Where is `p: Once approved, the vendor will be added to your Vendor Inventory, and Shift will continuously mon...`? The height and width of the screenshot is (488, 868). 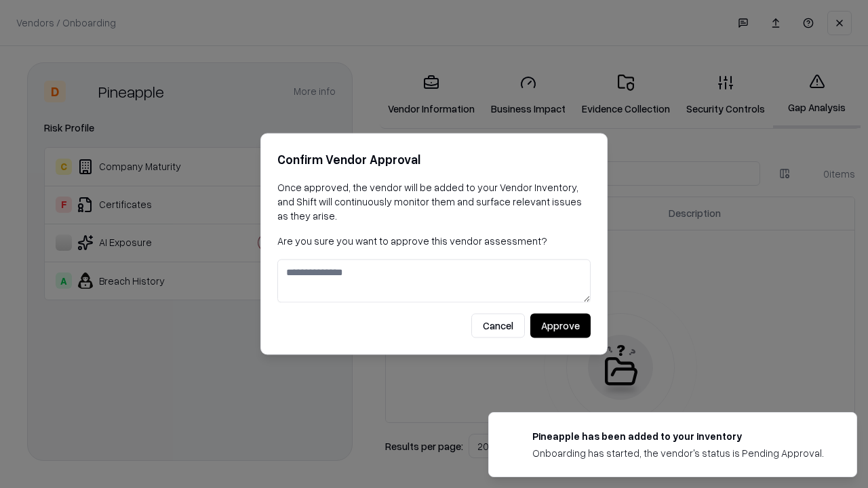
p: Once approved, the vendor will be added to your Vendor Inventory, and Shift will continuously mon... is located at coordinates (434, 201).